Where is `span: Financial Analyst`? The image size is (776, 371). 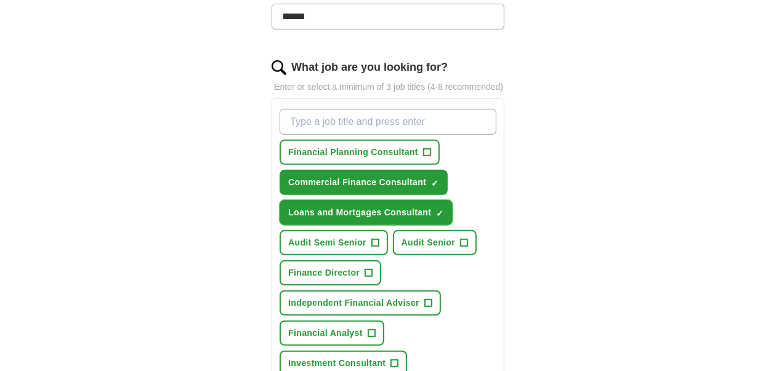 span: Financial Analyst is located at coordinates (325, 333).